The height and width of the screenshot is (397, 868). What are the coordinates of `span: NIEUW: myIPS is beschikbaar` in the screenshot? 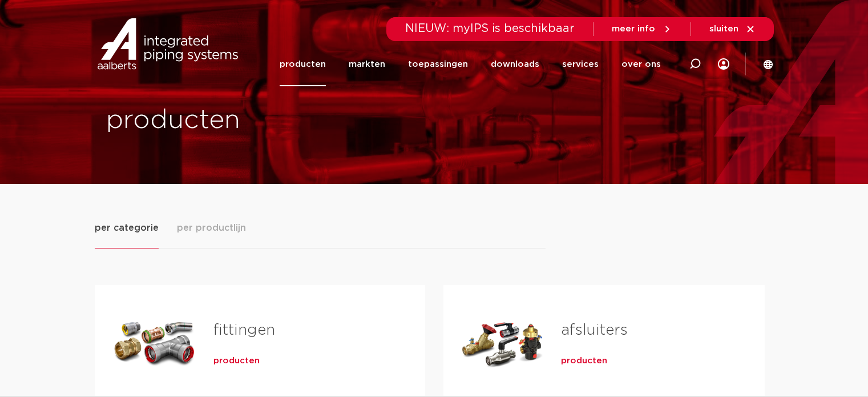 It's located at (490, 29).